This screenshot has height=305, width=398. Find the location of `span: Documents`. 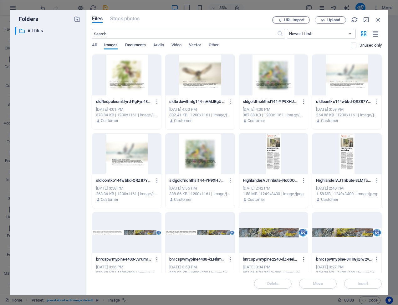

span: Documents is located at coordinates (135, 46).